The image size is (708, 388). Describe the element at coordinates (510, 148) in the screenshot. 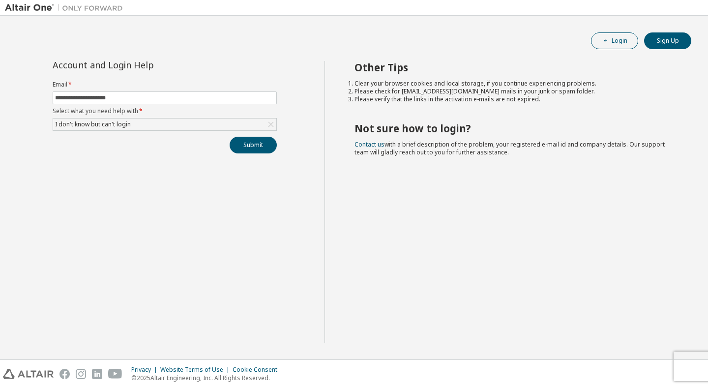

I see `span: with a brief description of the problem, your registered e-mail id and company details. Our suppo...` at that location.